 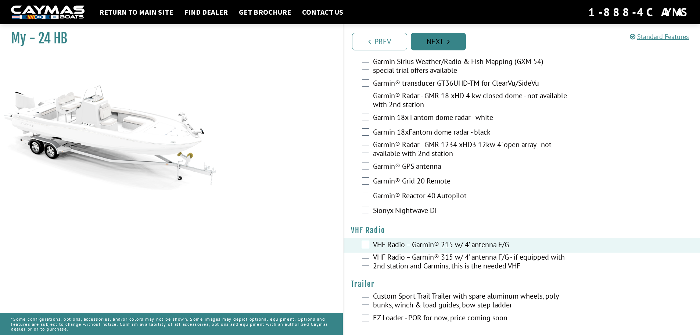 I want to click on h4: VHF Radio, so click(x=521, y=230).